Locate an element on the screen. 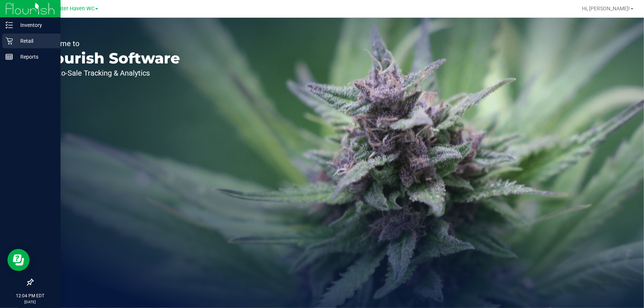 This screenshot has height=308, width=644. p: Seed-to-Sale Tracking & Analytics is located at coordinates (110, 73).